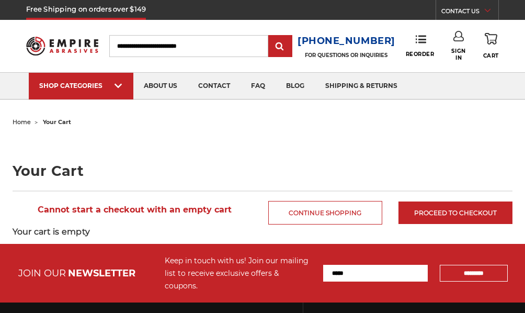 The height and width of the screenshot is (313, 525). What do you see at coordinates (238, 273) in the screenshot?
I see `div: Keep in touch with us! Join our mailing list to receive exclusive offers & coupons.` at bounding box center [238, 273].